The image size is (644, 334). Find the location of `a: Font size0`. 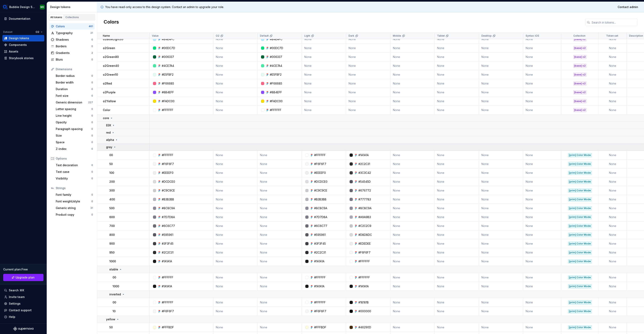

a: Font size0 is located at coordinates (74, 96).